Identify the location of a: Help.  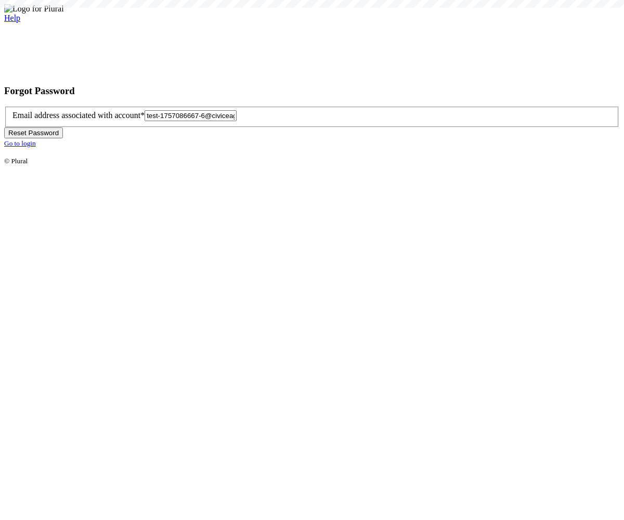
(12, 18).